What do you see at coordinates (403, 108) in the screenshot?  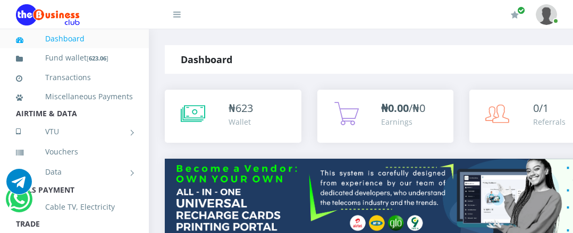 I see `span: /₦0` at bounding box center [403, 108].